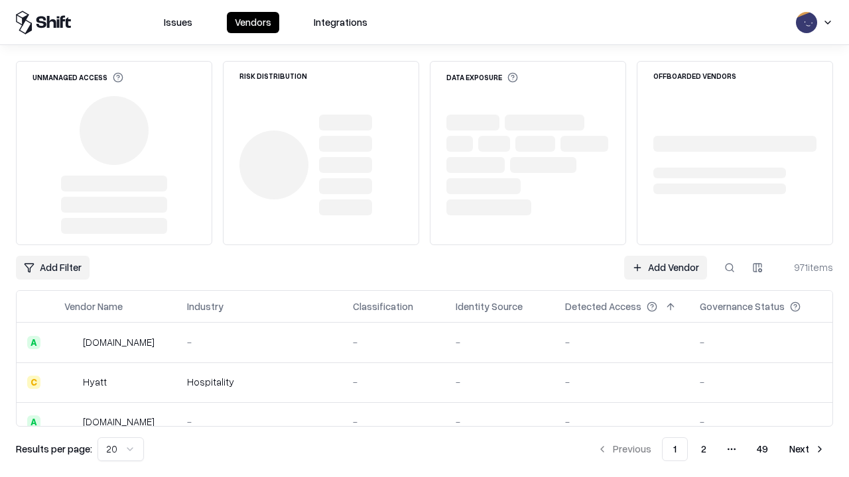  What do you see at coordinates (178, 23) in the screenshot?
I see `button: Issues` at bounding box center [178, 23].